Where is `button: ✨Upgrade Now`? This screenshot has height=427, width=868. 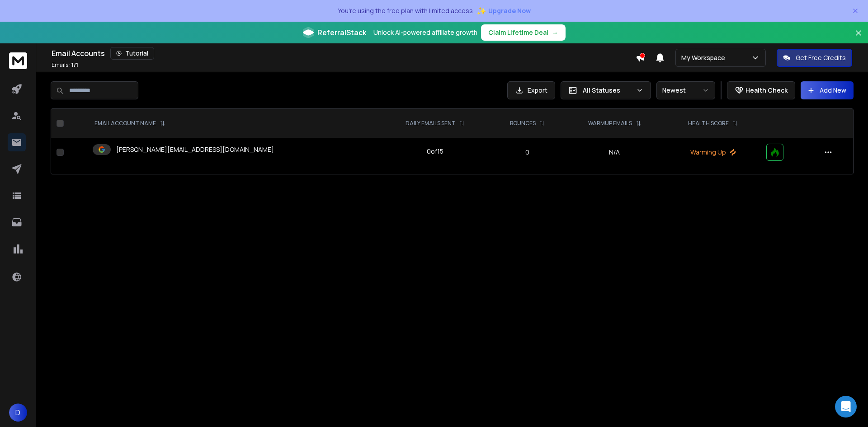
button: ✨Upgrade Now is located at coordinates (503, 11).